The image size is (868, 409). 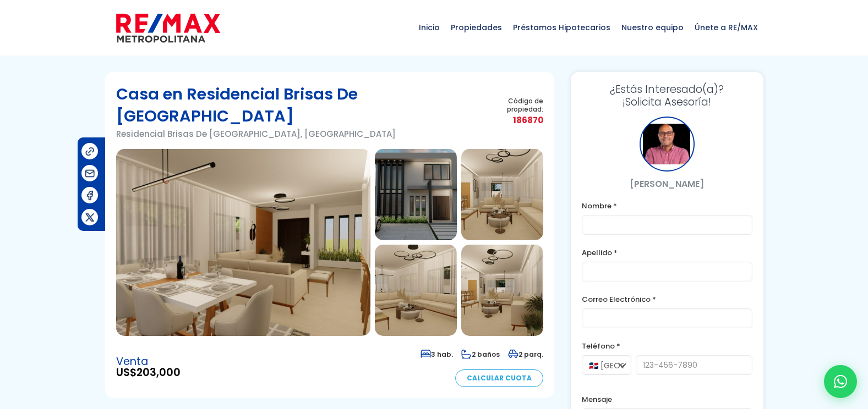 What do you see at coordinates (148, 373) in the screenshot?
I see `span: US$` at bounding box center [148, 373].